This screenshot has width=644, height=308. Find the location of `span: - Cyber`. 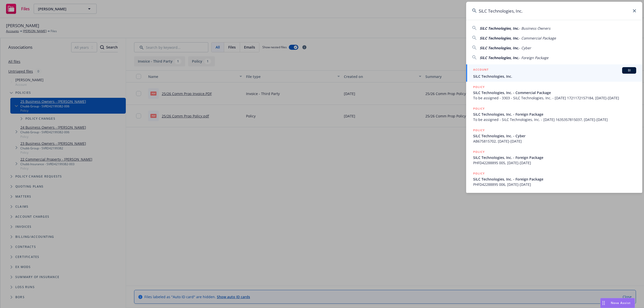

span: - Cyber is located at coordinates (525, 48).